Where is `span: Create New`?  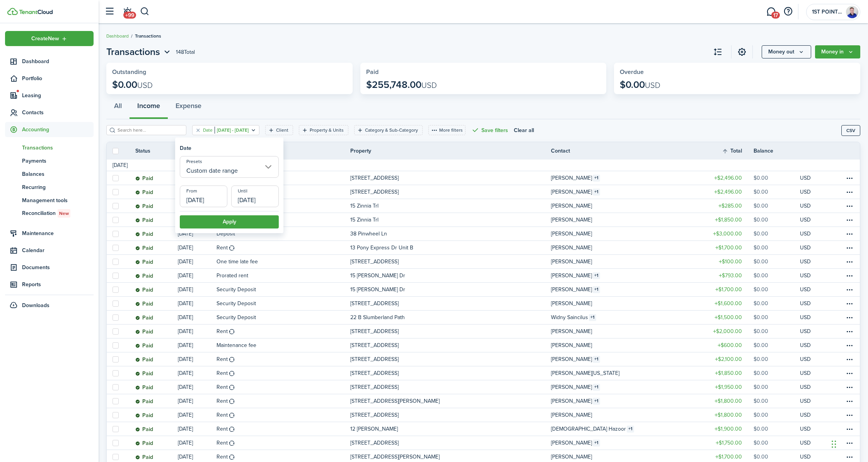
span: Create New is located at coordinates (45, 38).